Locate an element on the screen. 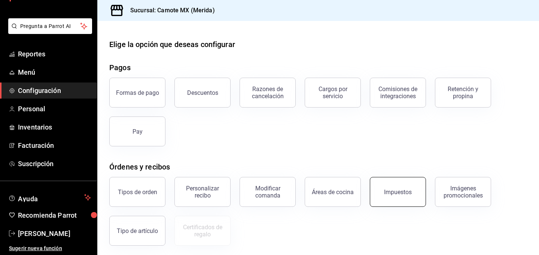 Image resolution: width=539 pixels, height=255 pixels. button: Pay is located at coordinates (137, 132).